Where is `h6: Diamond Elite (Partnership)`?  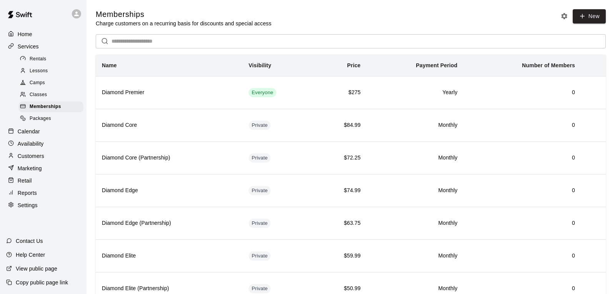
h6: Diamond Elite (Partnership) is located at coordinates (169, 288).